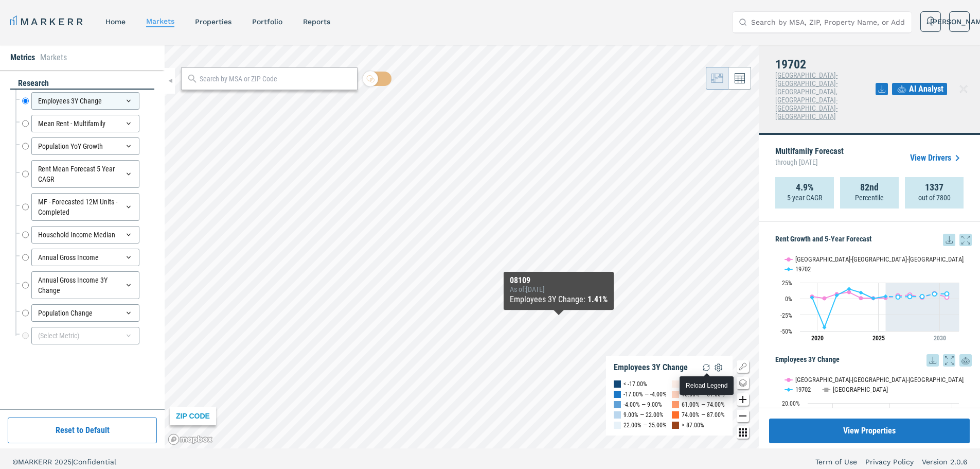 The width and height of the screenshot is (980, 469). What do you see at coordinates (703, 404) in the screenshot?
I see `div: 61.00% — 74.00%` at bounding box center [703, 404].